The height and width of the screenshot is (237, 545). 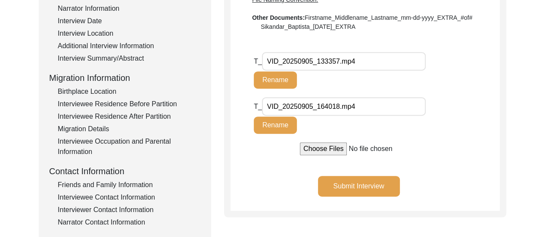 What do you see at coordinates (278, 18) in the screenshot?
I see `b: Other Documents:` at bounding box center [278, 18].